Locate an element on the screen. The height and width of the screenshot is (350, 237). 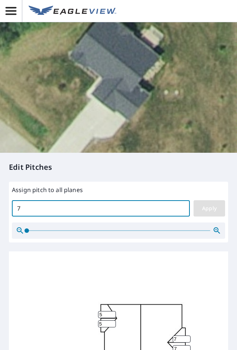
p: Edit Pitches is located at coordinates (118, 167).